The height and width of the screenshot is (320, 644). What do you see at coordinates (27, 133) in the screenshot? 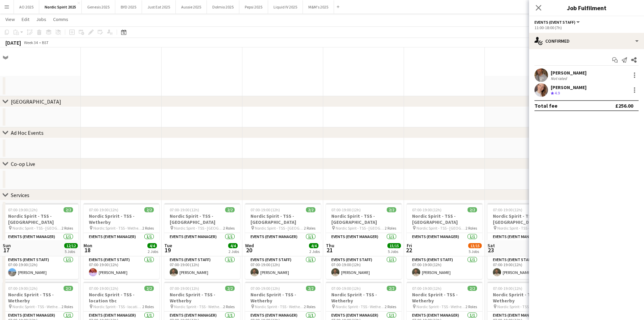
I see `div: Ad Hoc Events` at bounding box center [27, 133].